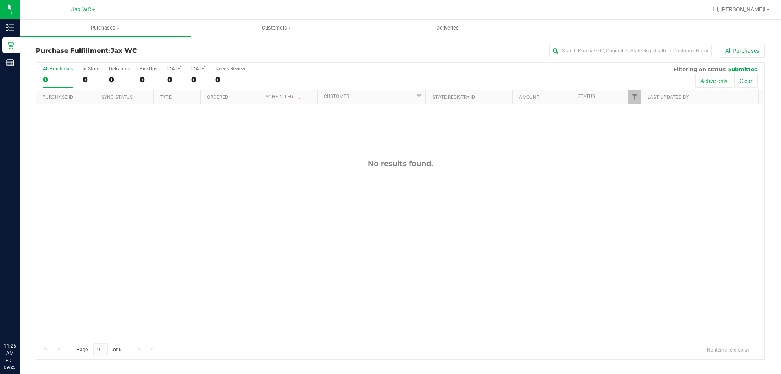 The height and width of the screenshot is (374, 781). Describe the element at coordinates (105, 28) in the screenshot. I see `a: Purchases` at that location.